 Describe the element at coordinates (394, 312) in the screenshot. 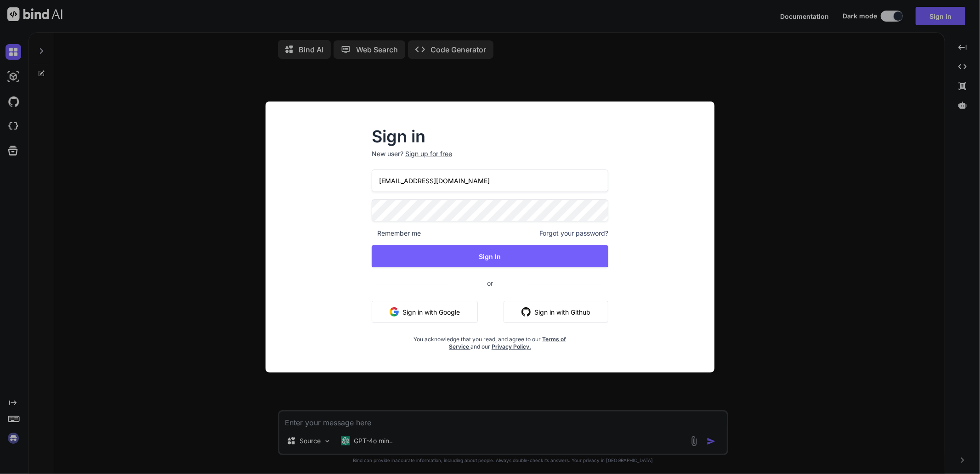

I see `img: google` at that location.